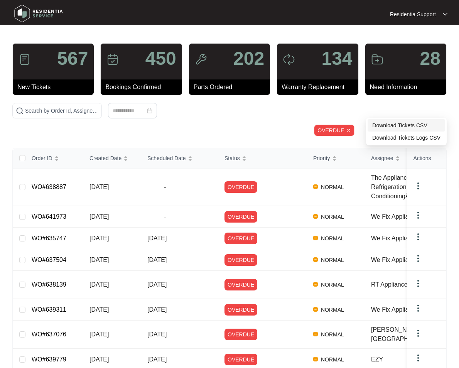 Image resolution: width=459 pixels, height=368 pixels. Describe the element at coordinates (348, 130) in the screenshot. I see `img: close icon` at that location.